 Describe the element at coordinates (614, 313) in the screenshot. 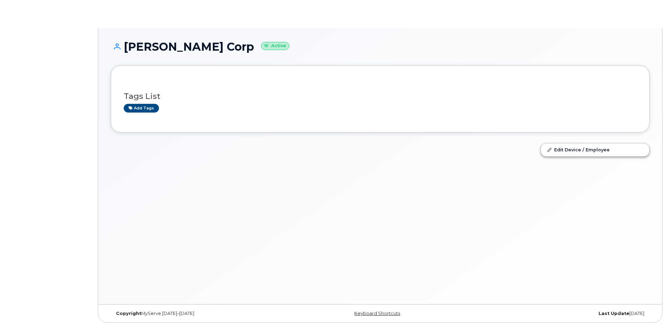

I see `strong: Last Update` at that location.